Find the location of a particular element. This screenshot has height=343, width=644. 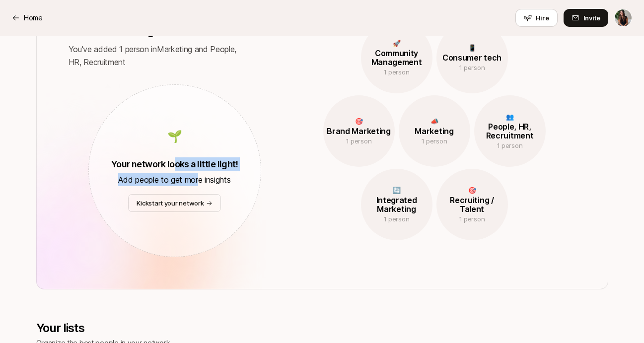

p: Integrated Marketing is located at coordinates (397, 205).